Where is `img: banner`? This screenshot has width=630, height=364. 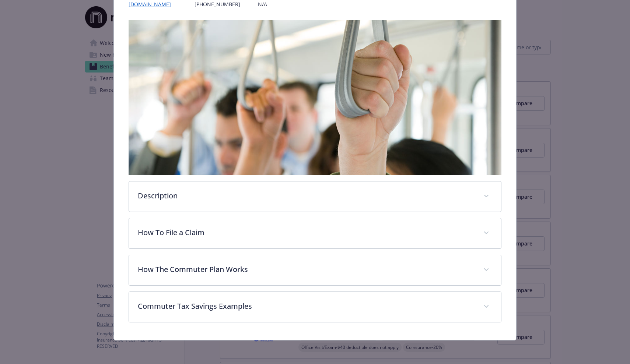 img: banner is located at coordinates (315, 98).